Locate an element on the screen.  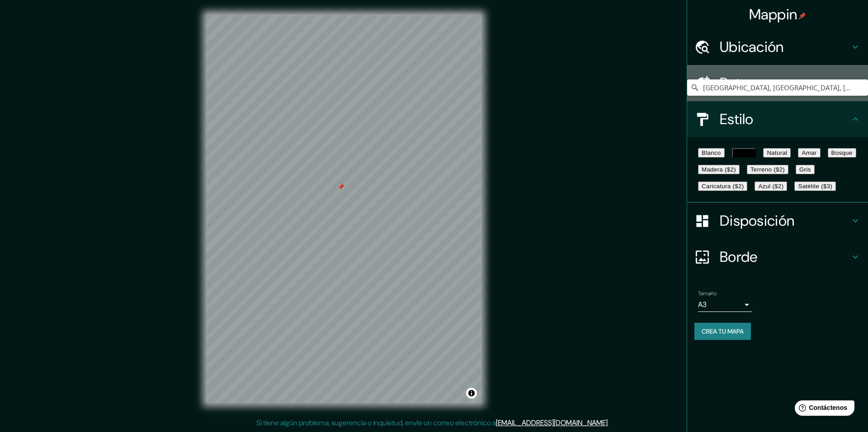
font: Amar is located at coordinates (809, 152).